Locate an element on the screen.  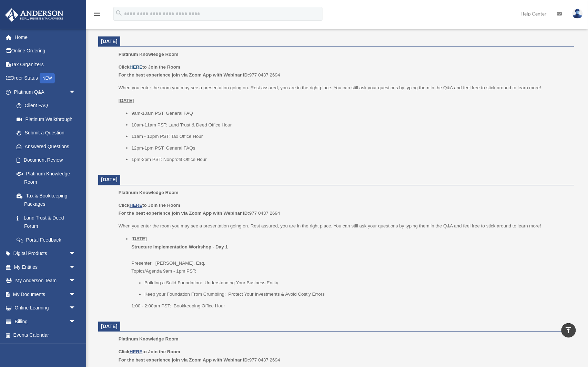
a: vertical_align_top is located at coordinates (569, 330).